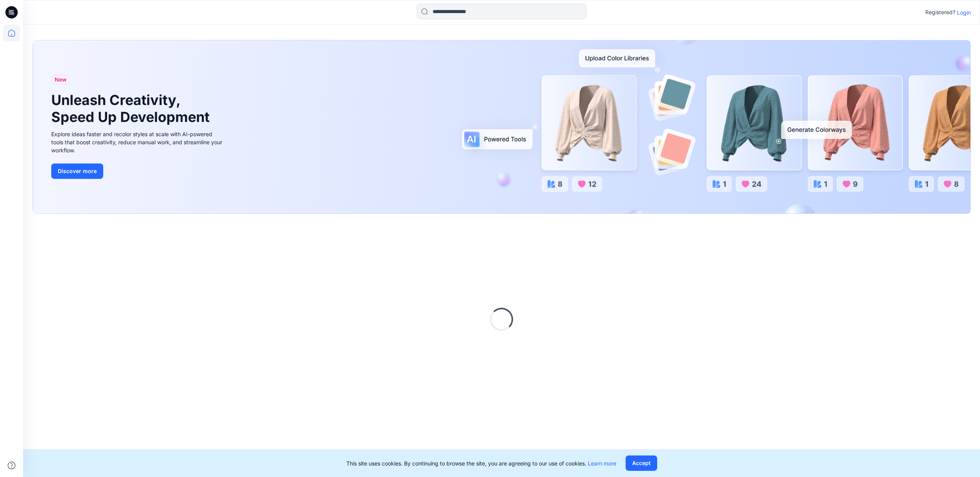  What do you see at coordinates (481, 463) in the screenshot?
I see `p: This site uses cookies. By continuing to browse the site, you are agreeing to our use of cookies.` at bounding box center [481, 463].